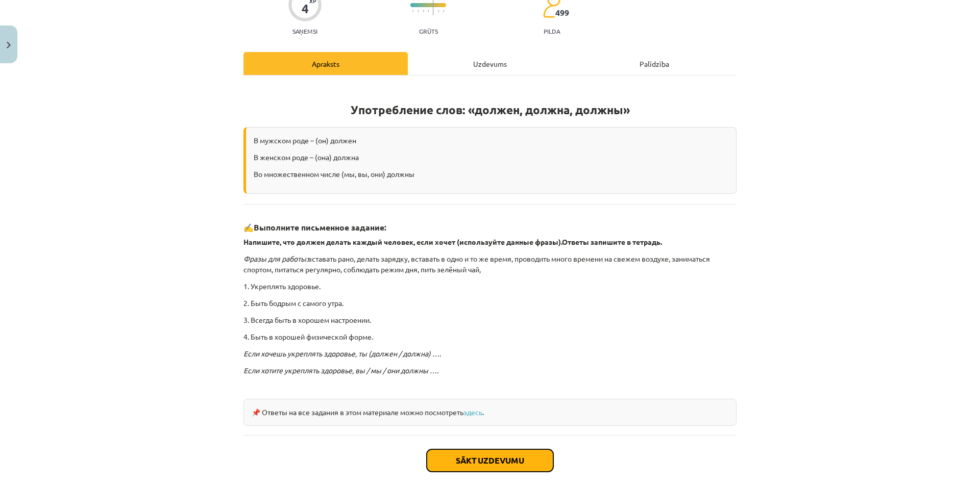 This screenshot has height=486, width=980. Describe the element at coordinates (491, 157) in the screenshot. I see `p: В женском роде – (она) должна` at that location.